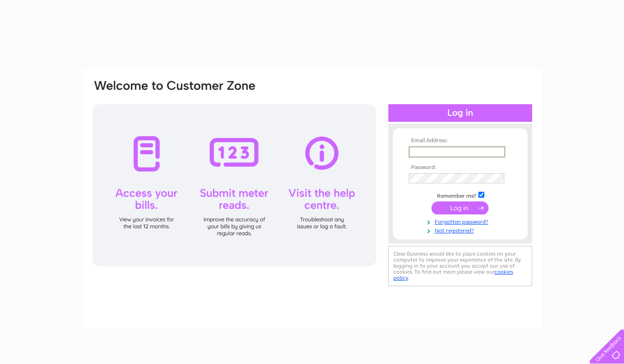  Describe the element at coordinates (459, 208) in the screenshot. I see `input: Submit` at that location.